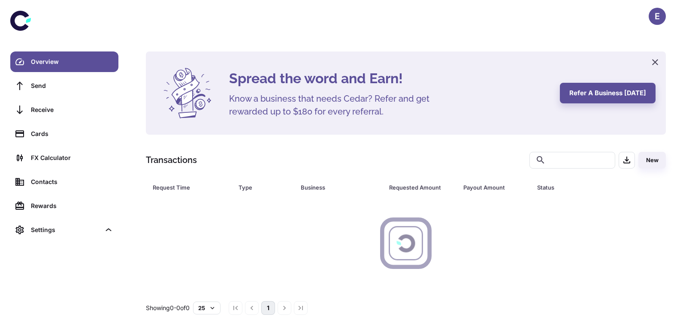 Image resolution: width=683 pixels, height=332 pixels. I want to click on button: 25, so click(207, 308).